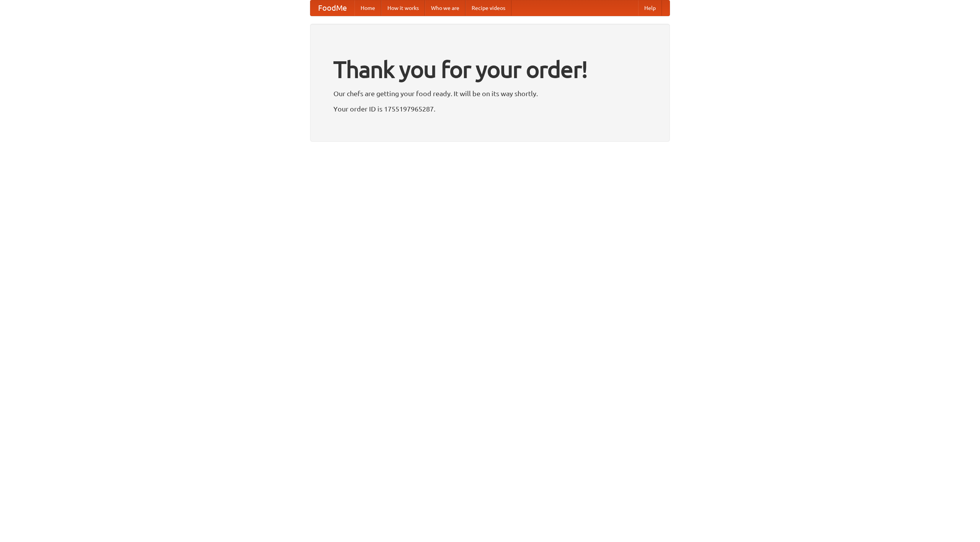 The width and height of the screenshot is (980, 542). Describe the element at coordinates (490, 109) in the screenshot. I see `p: Your order ID is 1755197965287.` at that location.